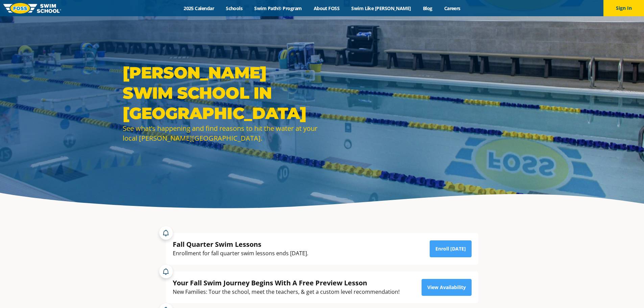 Image resolution: width=644 pixels, height=308 pixels. What do you see at coordinates (240, 244) in the screenshot?
I see `div: Fall Quarter Swim Lessons` at bounding box center [240, 244].